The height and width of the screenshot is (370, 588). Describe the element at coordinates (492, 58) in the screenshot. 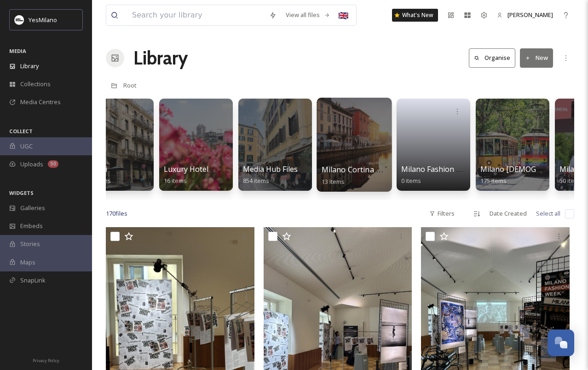

I see `a: Organise` at that location.